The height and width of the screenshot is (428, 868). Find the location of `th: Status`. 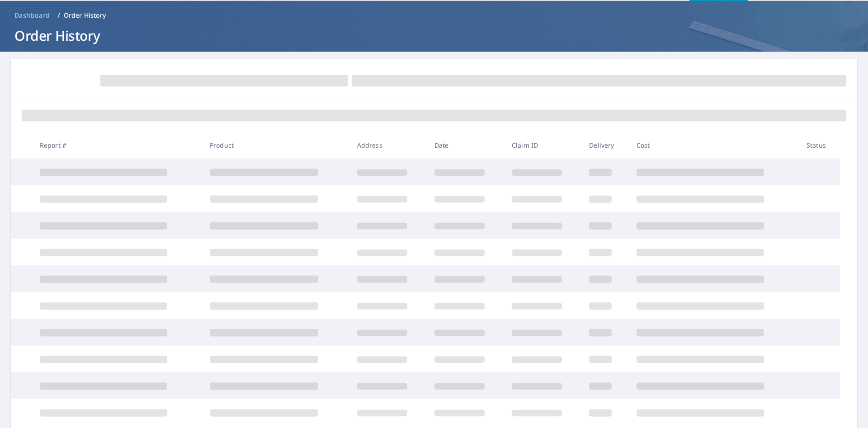

th: Status is located at coordinates (819, 145).